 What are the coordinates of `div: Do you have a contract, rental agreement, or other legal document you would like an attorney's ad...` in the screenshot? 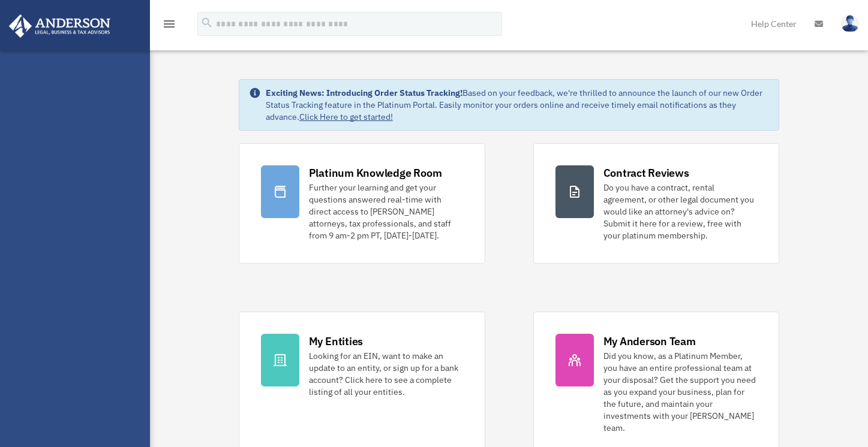 It's located at (680, 212).